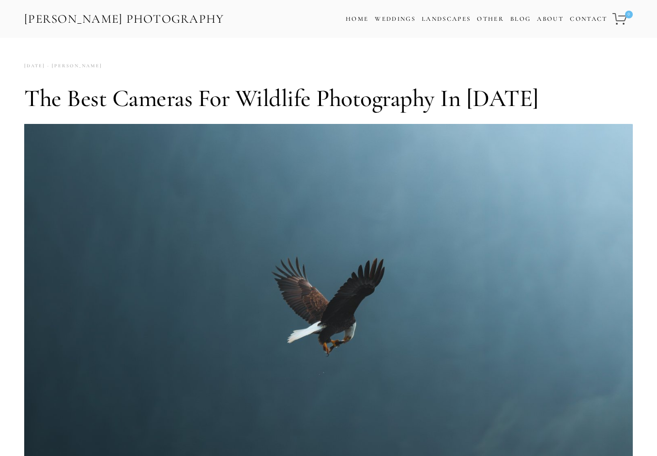 The width and height of the screenshot is (657, 456). Describe the element at coordinates (491, 19) in the screenshot. I see `a: Other` at that location.